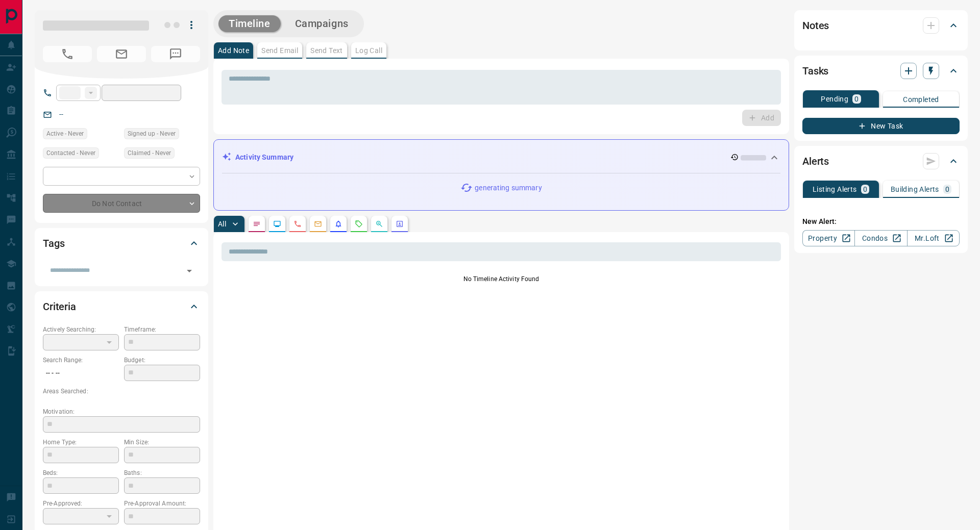 Image resolution: width=980 pixels, height=530 pixels. I want to click on div: Tasks, so click(881, 71).